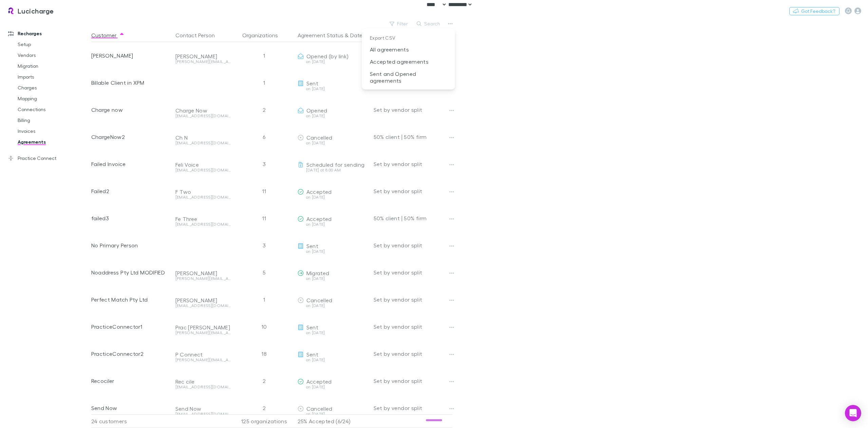 This screenshot has width=868, height=428. Describe the element at coordinates (408, 77) in the screenshot. I see `p: Sent and Opened agreements` at that location.